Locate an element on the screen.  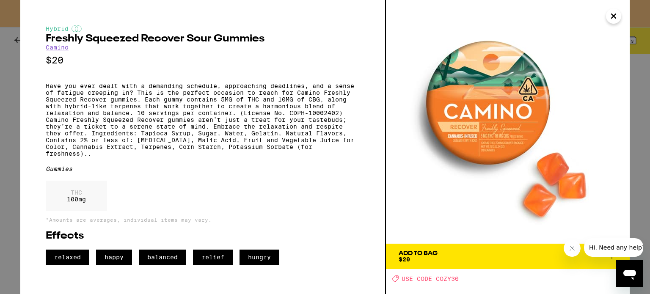
p: Have you ever dealt with a demanding schedule, approaching deadlines, and a sense of fatigue cree... is located at coordinates (203, 120).